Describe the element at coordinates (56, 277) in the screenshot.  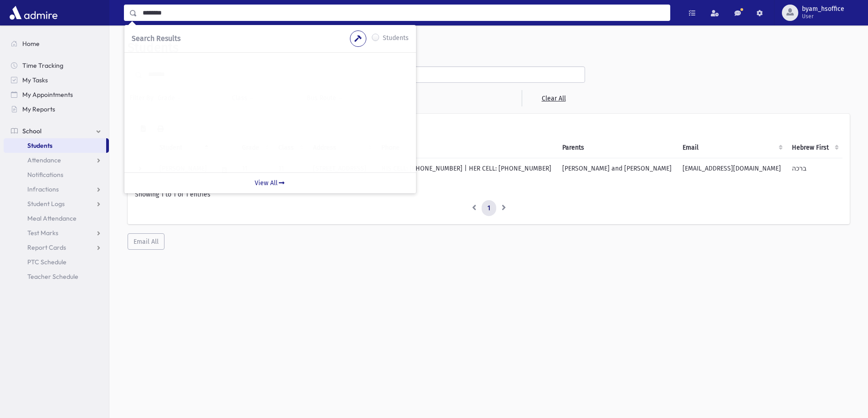
I see `a: Teacher Schedule` at that location.